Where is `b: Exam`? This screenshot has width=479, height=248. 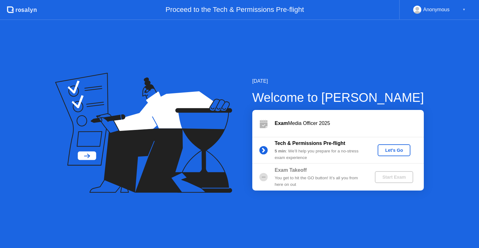 b: Exam is located at coordinates (281, 123).